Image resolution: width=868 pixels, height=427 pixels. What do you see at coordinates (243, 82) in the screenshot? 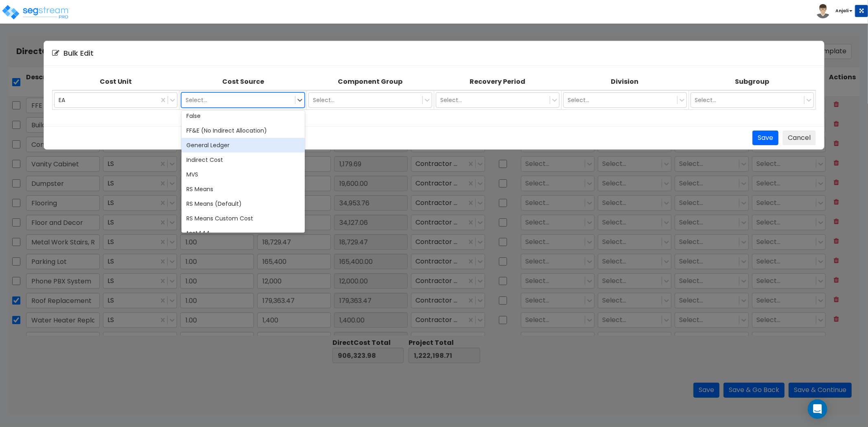
I see `th: Cost Source` at bounding box center [243, 82].